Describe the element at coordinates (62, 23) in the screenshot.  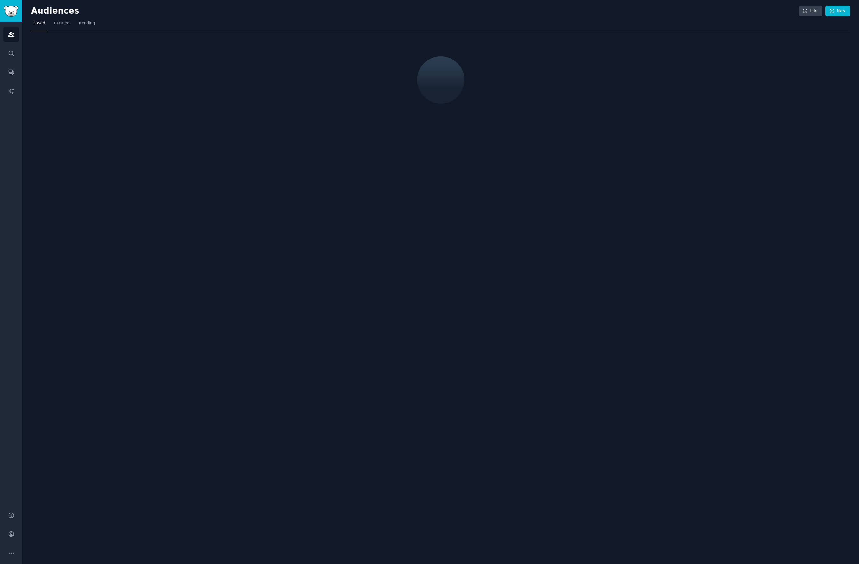
I see `span: Curated` at that location.